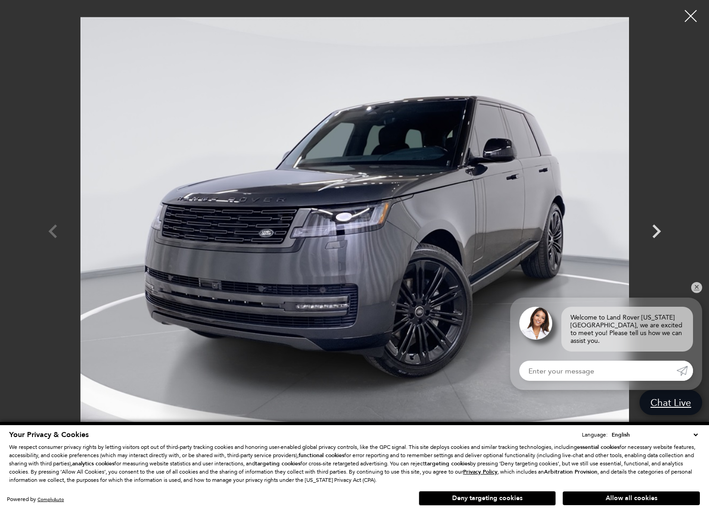 This screenshot has height=512, width=709. I want to click on button: Deny targeting cookies, so click(487, 498).